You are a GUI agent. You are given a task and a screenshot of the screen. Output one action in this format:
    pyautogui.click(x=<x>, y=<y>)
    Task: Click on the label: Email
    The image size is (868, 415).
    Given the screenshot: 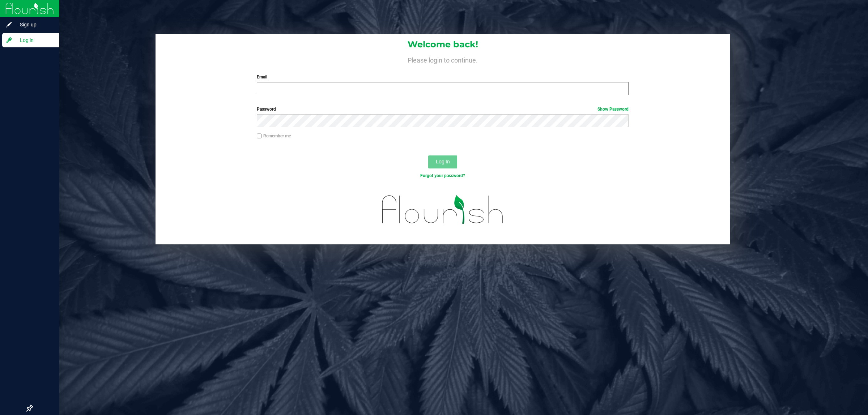 What is the action you would take?
    pyautogui.click(x=443, y=77)
    